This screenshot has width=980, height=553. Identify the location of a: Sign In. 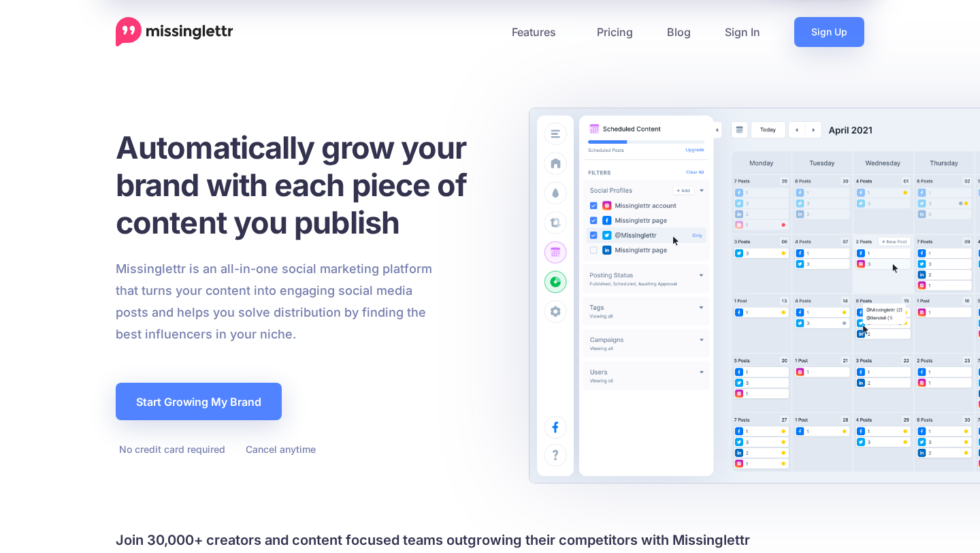
(743, 32).